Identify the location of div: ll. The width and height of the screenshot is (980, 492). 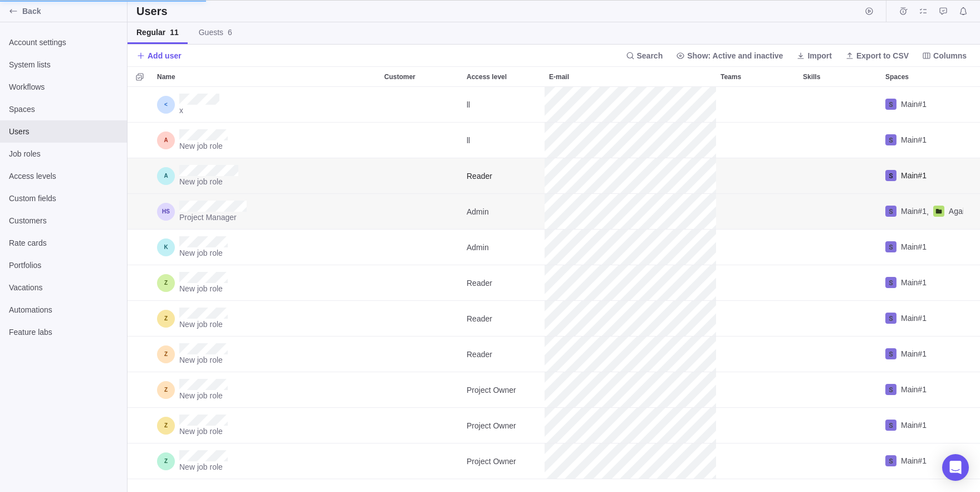
(503, 140).